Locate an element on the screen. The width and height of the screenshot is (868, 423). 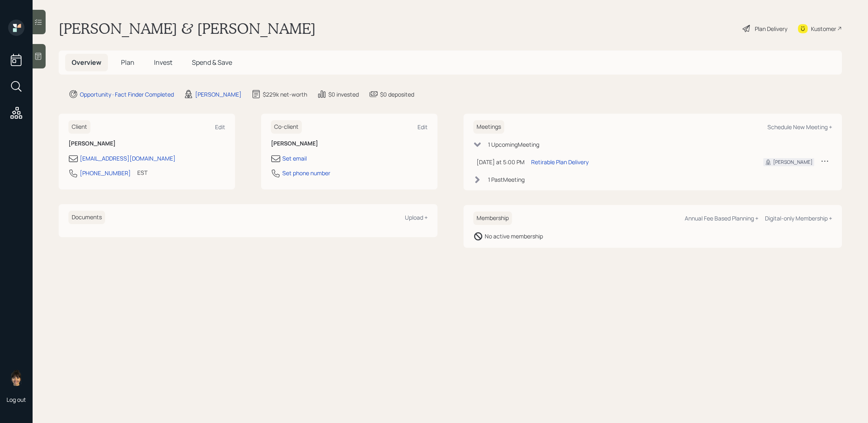
div: $0 deposited is located at coordinates (397, 94).